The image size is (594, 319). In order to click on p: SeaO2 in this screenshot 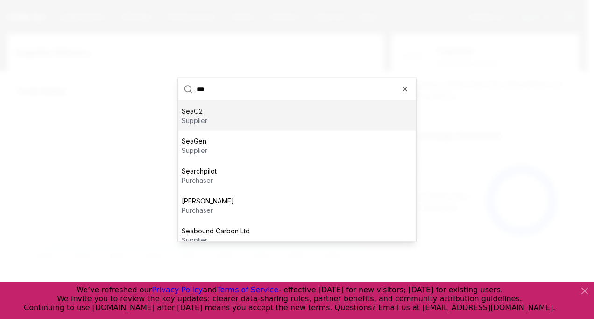, I will do `click(194, 111)`.